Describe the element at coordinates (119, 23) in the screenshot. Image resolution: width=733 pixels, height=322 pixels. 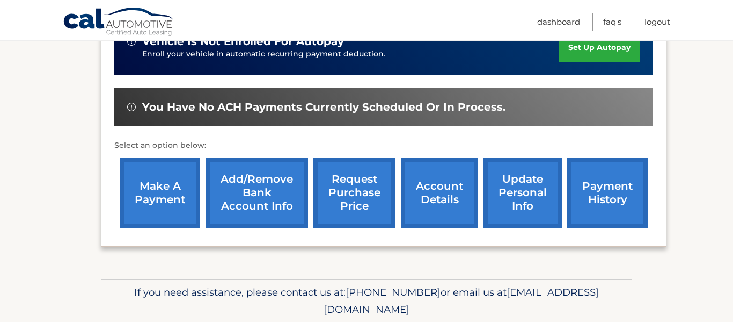
I see `a: Cal Automotive` at that location.